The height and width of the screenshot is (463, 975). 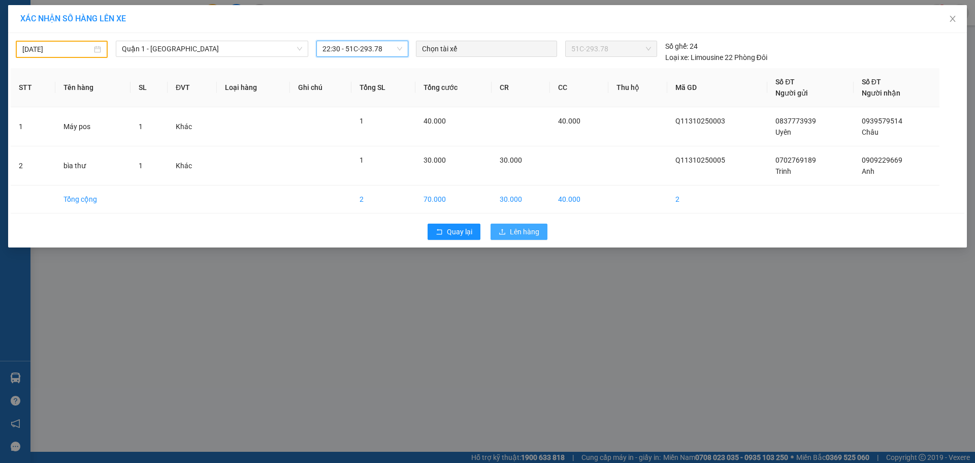 I want to click on span: 0837773939, so click(x=796, y=121).